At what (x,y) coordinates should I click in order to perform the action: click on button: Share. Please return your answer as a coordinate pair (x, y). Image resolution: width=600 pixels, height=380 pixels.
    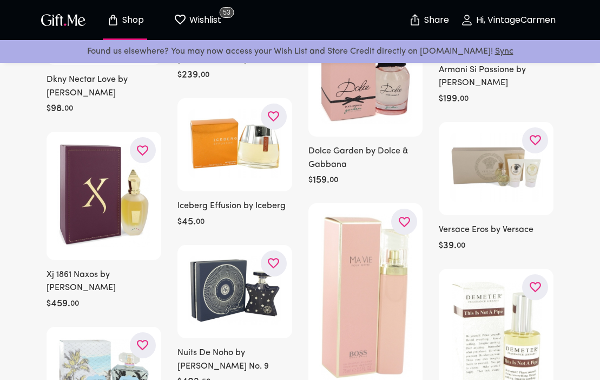
    Looking at the image, I should click on (429, 20).